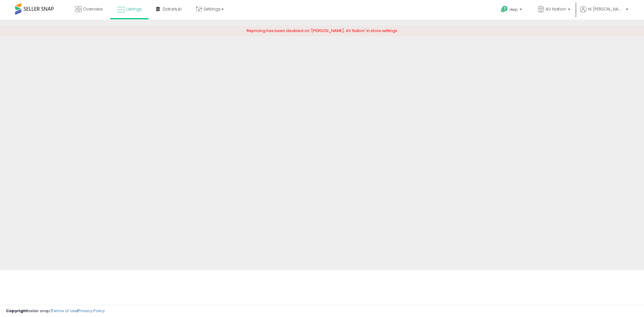 The image size is (644, 317). I want to click on span: Listings, so click(134, 9).